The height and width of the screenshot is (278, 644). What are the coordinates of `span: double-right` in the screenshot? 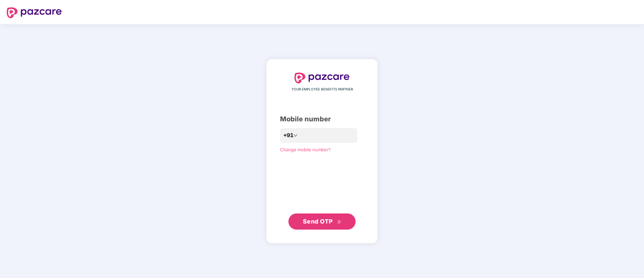 It's located at (339, 222).